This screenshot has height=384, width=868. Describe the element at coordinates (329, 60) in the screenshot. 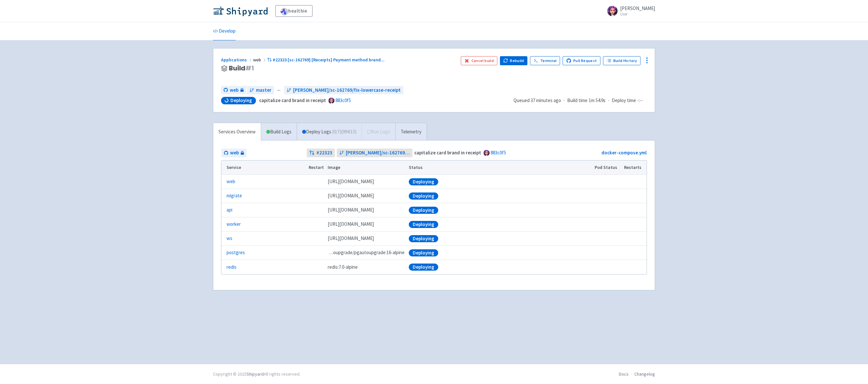

I see `span: #22323 [sc-162769] [Receipts] Payment method brand ...` at that location.